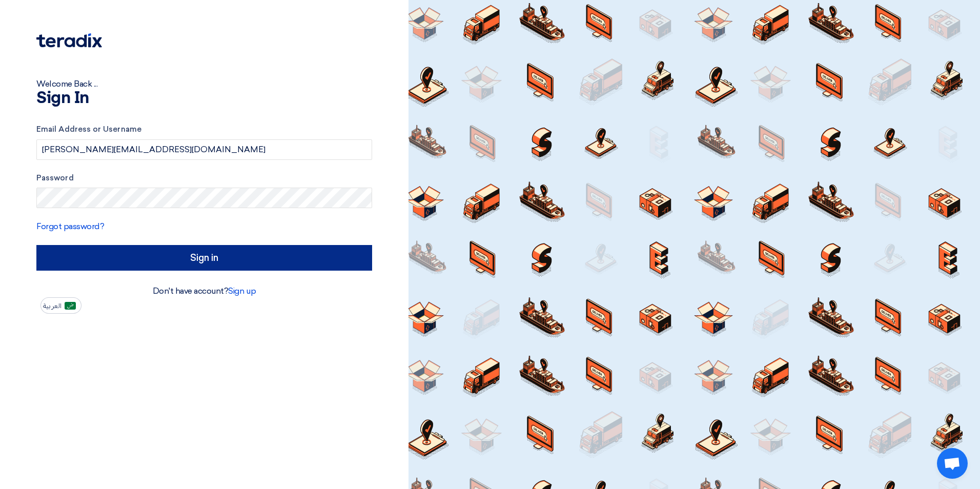 The height and width of the screenshot is (489, 980). I want to click on div: Don't have account?, so click(204, 292).